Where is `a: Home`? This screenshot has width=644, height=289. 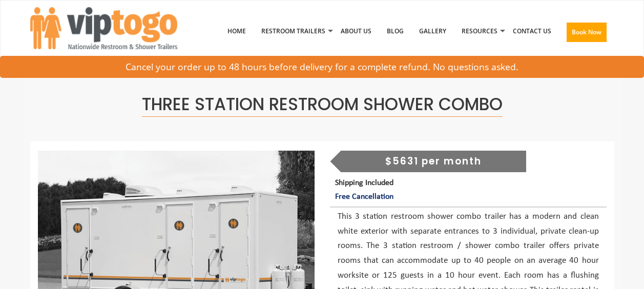 a: Home is located at coordinates (237, 31).